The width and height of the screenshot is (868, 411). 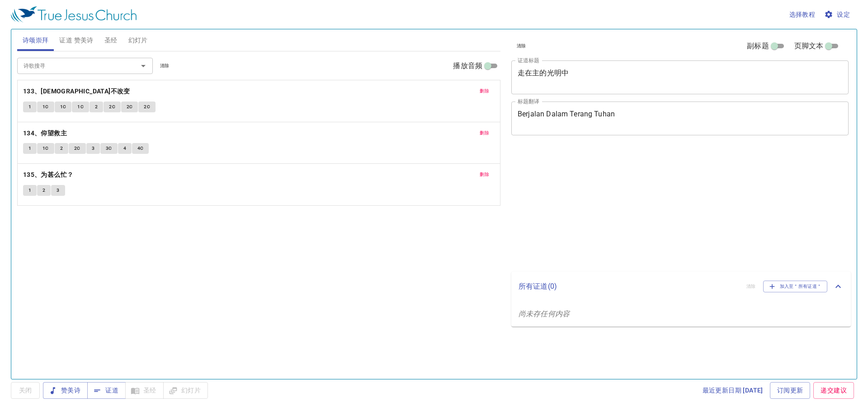 What do you see at coordinates (802, 15) in the screenshot?
I see `button: 选择教程` at bounding box center [802, 15].